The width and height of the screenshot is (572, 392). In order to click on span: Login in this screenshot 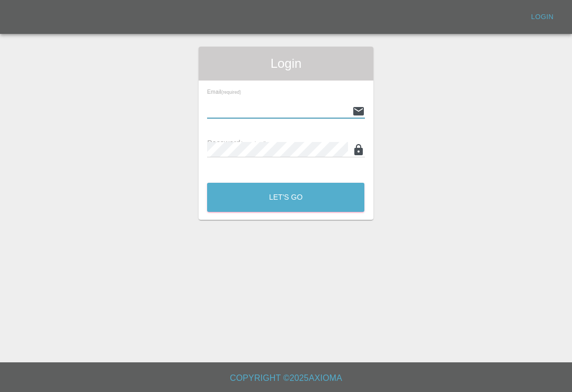, I will do `click(286, 64)`.